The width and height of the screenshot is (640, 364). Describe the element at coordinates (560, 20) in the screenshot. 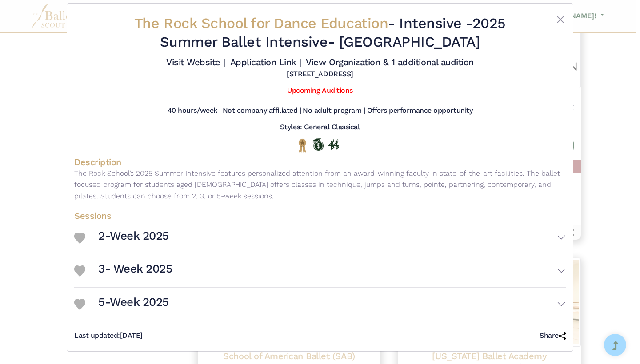

I see `button: Close` at that location.